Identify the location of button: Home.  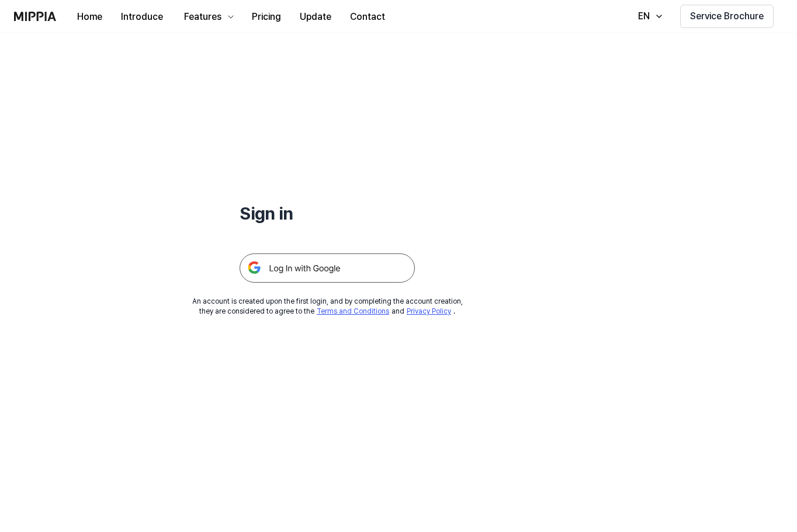
(90, 17).